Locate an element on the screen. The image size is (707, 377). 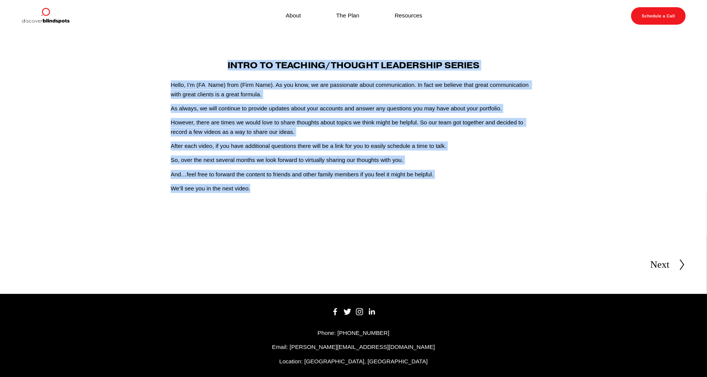
a: Next is located at coordinates (668, 265).